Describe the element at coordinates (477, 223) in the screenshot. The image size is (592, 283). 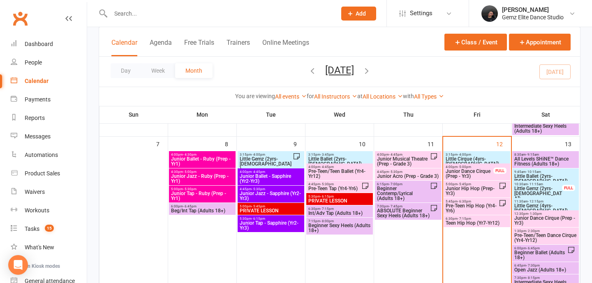
I see `span: Teen Hip Hop (Yr7-Yr12)` at that location.